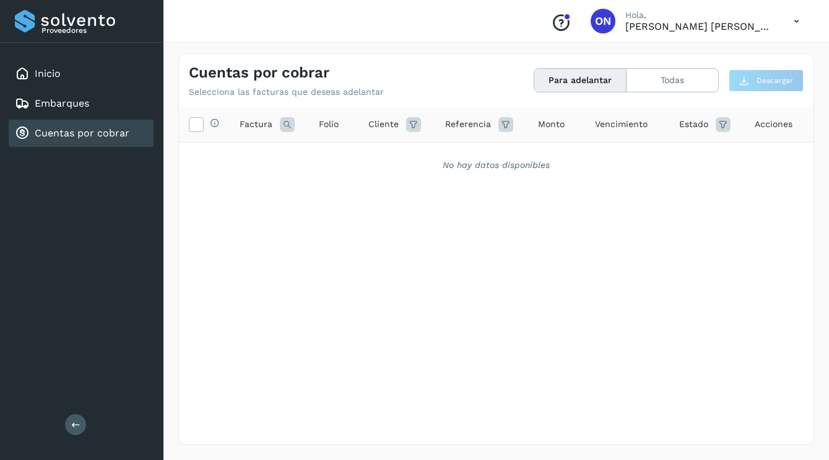  What do you see at coordinates (468, 124) in the screenshot?
I see `span: Referencia` at bounding box center [468, 124].